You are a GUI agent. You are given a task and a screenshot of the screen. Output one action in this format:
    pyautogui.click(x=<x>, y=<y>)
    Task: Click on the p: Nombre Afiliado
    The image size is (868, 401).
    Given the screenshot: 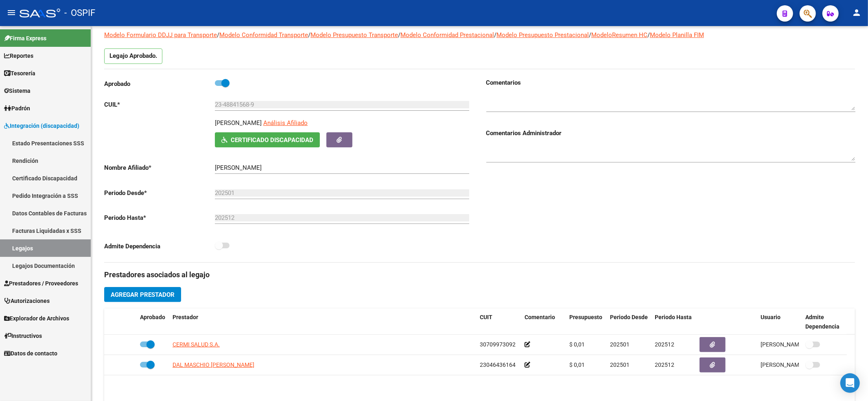 What is the action you would take?
    pyautogui.click(x=159, y=168)
    